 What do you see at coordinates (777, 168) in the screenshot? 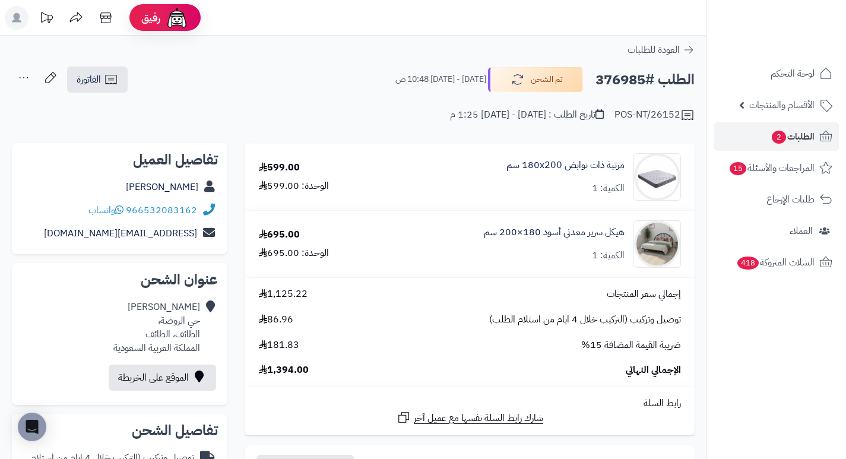
I see `a: المراجعات والأسئلة15` at bounding box center [777, 168].